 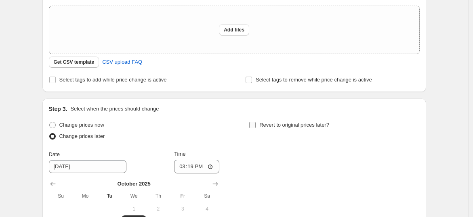 What do you see at coordinates (134, 196) in the screenshot?
I see `th: Wednesday` at bounding box center [134, 196].